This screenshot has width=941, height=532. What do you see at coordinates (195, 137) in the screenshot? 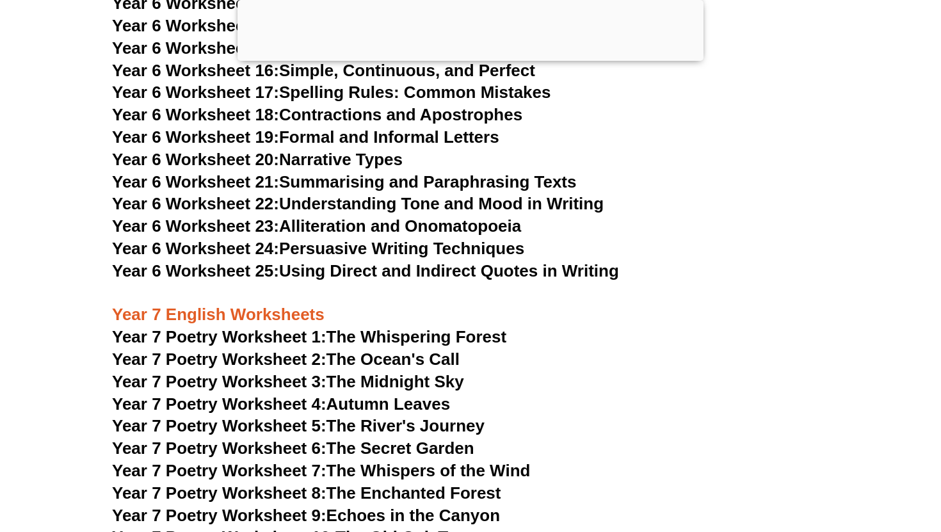
I see `span: Year 6 Worksheet 19:` at bounding box center [195, 137].